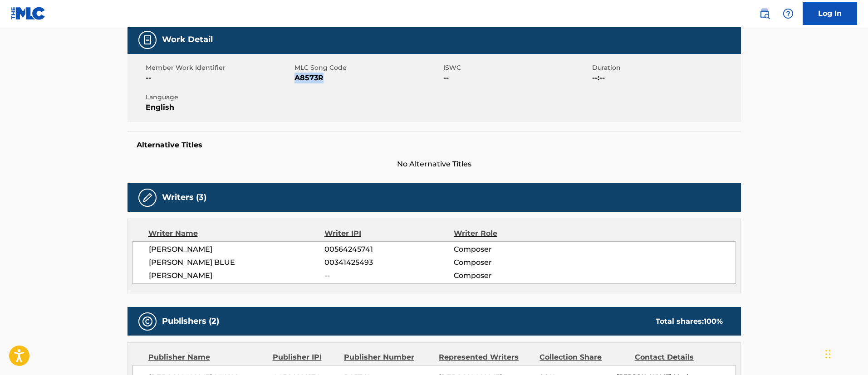  What do you see at coordinates (665, 68) in the screenshot?
I see `span: Duration` at bounding box center [665, 68].